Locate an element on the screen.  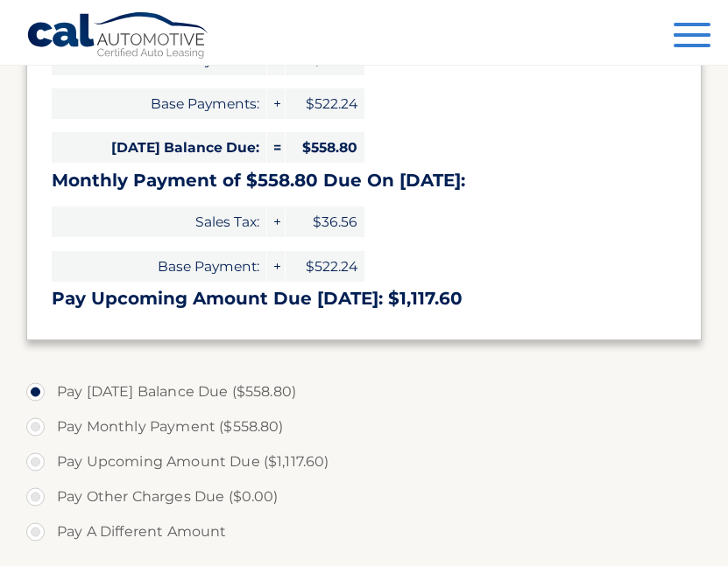
span: Sales Tax: is located at coordinates (159, 221).